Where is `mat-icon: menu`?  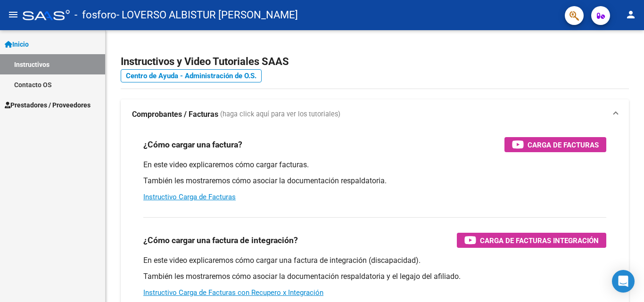 mat-icon: menu is located at coordinates (13, 15).